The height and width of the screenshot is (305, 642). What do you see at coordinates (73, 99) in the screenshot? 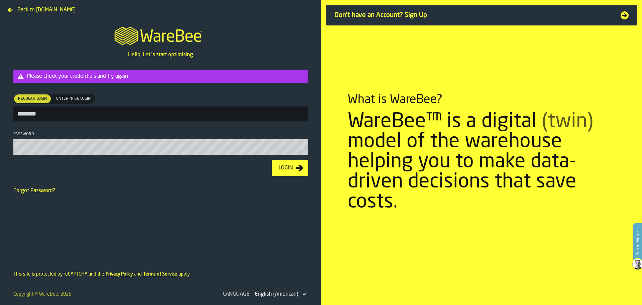
I see `span: Enterprise Login` at bounding box center [73, 99].